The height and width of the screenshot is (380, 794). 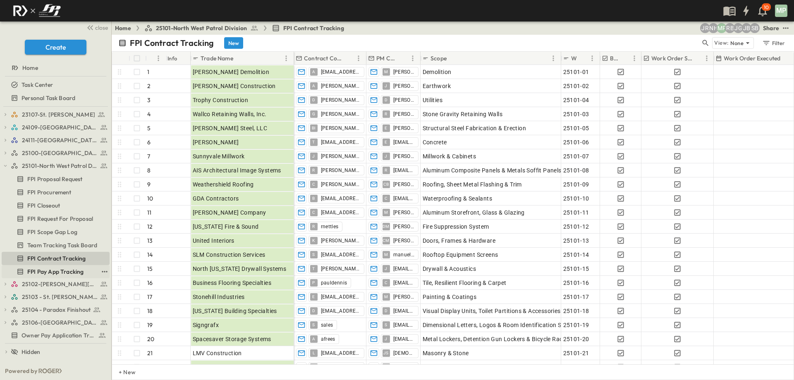 What do you see at coordinates (50, 272) in the screenshot?
I see `a: FPI Pay App Tracking` at bounding box center [50, 272].